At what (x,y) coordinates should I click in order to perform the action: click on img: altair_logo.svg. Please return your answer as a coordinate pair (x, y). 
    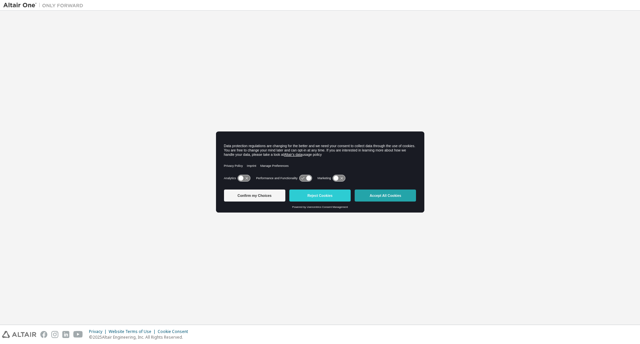
    Looking at the image, I should click on (19, 334).